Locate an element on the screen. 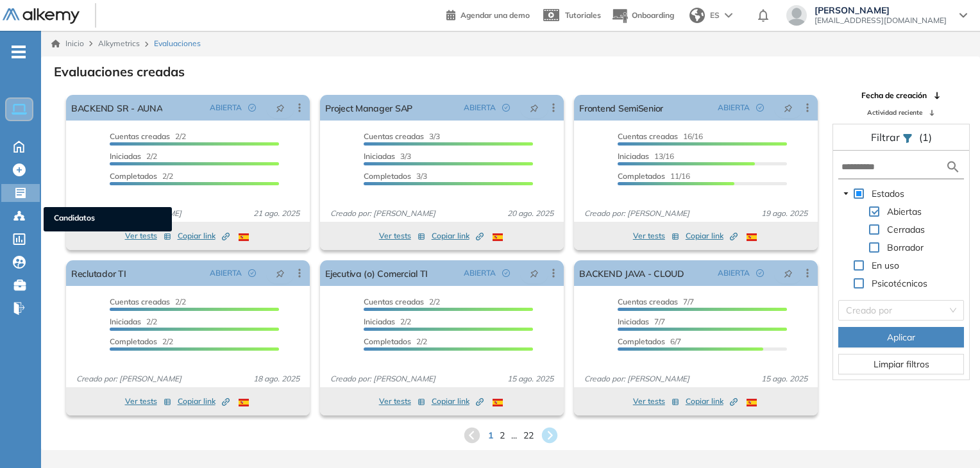  span: Limpiar filtros is located at coordinates (901, 364).